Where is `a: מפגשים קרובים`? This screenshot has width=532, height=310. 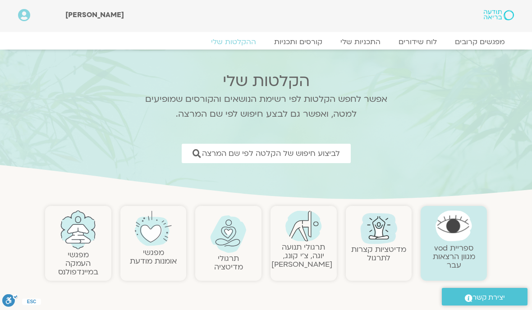
a: מפגשים קרובים is located at coordinates (480, 42).